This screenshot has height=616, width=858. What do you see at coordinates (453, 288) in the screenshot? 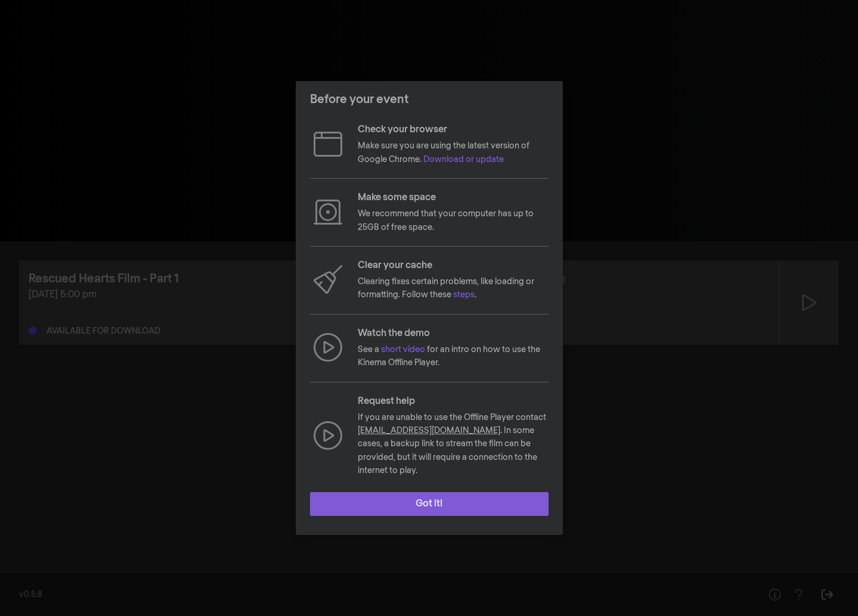
I see `p: Clearing fixes certain problems, like loading or formatting. Follow these .` at bounding box center [453, 288].